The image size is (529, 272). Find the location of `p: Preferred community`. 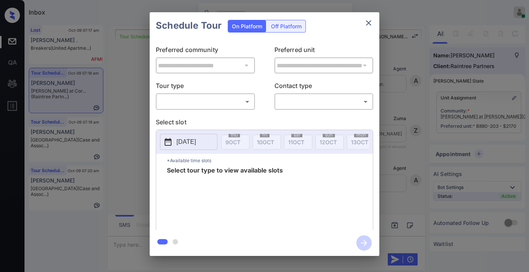

p: Preferred community is located at coordinates (205, 51).